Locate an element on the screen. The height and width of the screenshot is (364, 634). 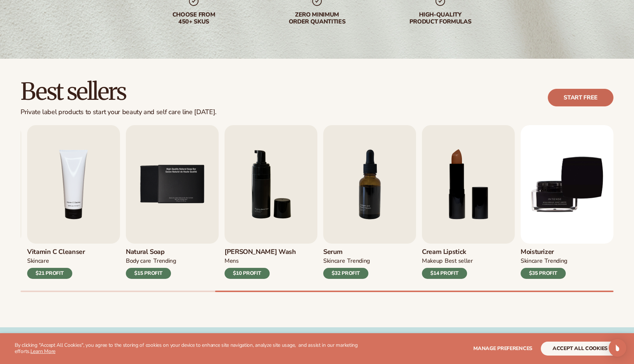
h3: Natural Soap is located at coordinates (151, 252).